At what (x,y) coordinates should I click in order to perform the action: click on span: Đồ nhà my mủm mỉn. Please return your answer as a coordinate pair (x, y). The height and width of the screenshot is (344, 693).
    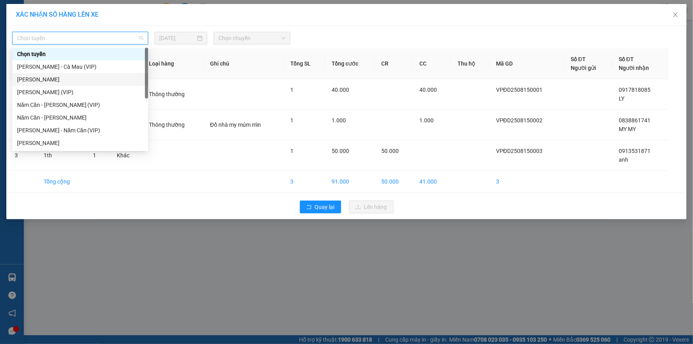
    Looking at the image, I should click on (235, 125).